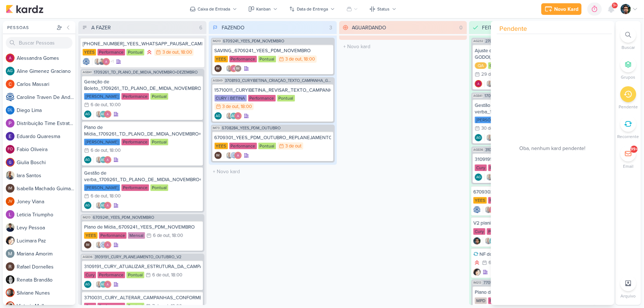  What do you see at coordinates (31, 28) in the screenshot?
I see `div: Pessoas` at bounding box center [31, 28].